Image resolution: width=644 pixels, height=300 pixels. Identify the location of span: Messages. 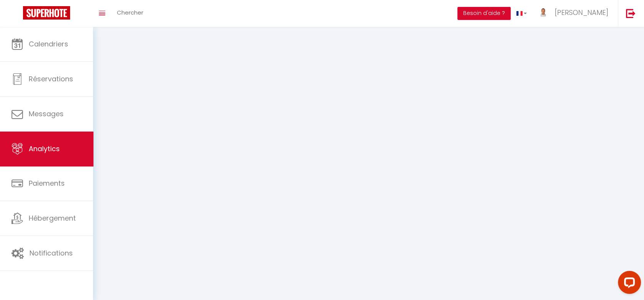
(46, 113).